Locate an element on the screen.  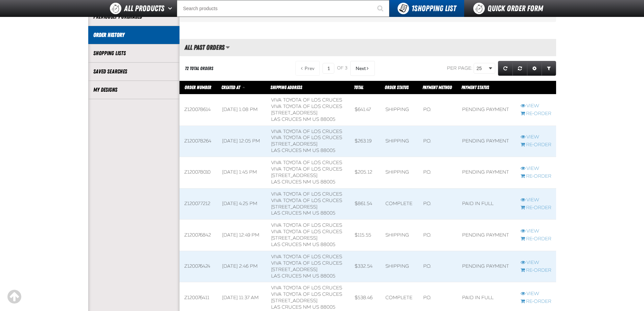
span: Shopping List is located at coordinates (434, 8).